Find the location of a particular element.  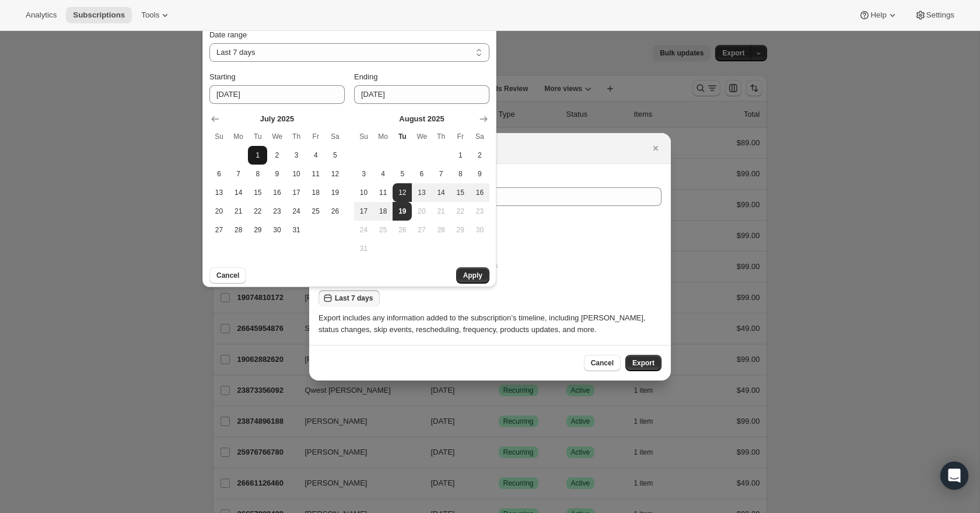

span: 27 is located at coordinates (218, 230).